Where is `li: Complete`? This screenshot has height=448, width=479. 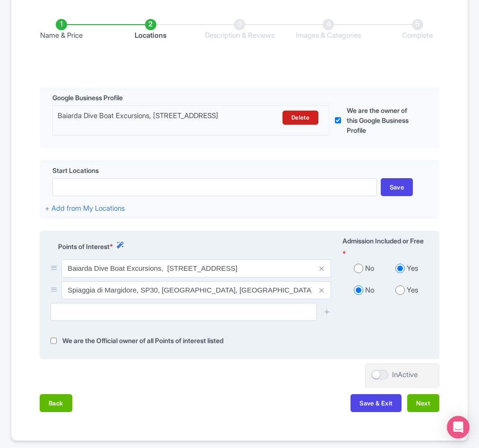 li: Complete is located at coordinates (418, 30).